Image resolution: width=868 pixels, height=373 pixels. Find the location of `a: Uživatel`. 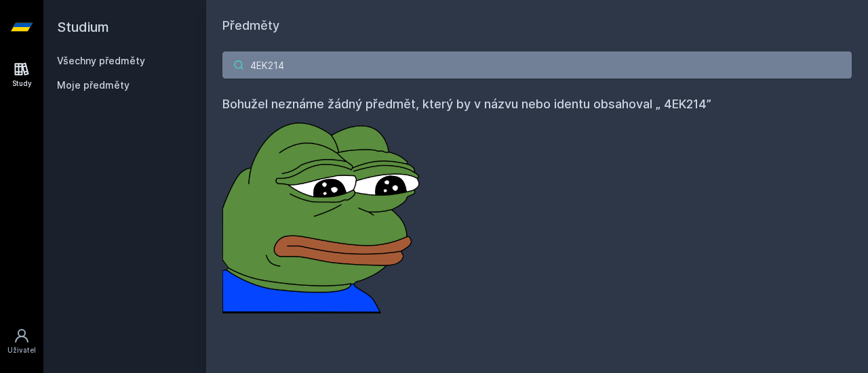

a: Uživatel is located at coordinates (21, 342).